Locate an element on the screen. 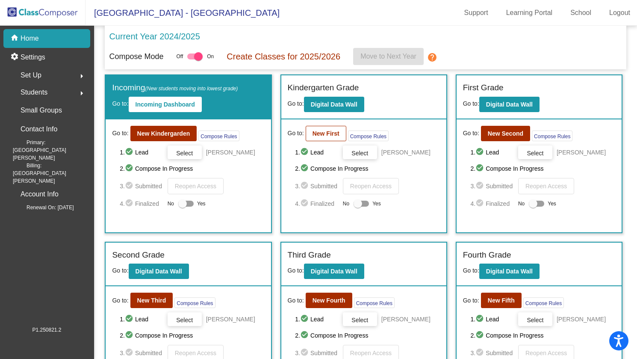 Image resolution: width=637 pixels, height=359 pixels. mat-icon: arrow_right is located at coordinates (82, 76).